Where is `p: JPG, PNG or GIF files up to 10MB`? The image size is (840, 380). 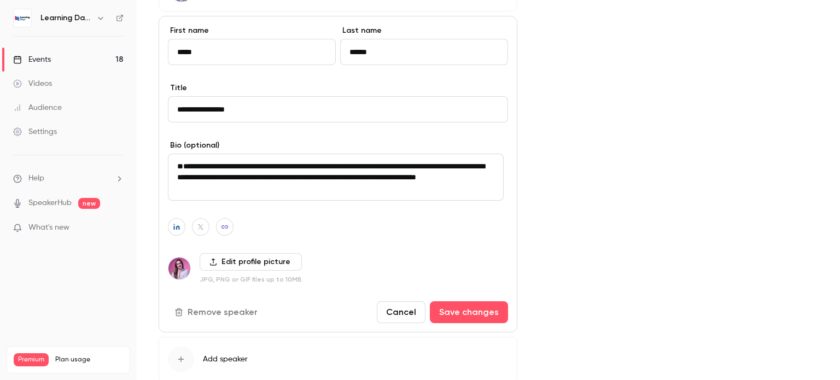
p: JPG, PNG or GIF files up to 10MB is located at coordinates (250, 279).